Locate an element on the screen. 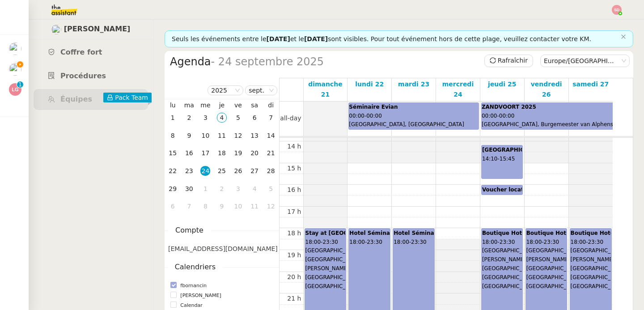  span: Calendriers is located at coordinates (195, 267).